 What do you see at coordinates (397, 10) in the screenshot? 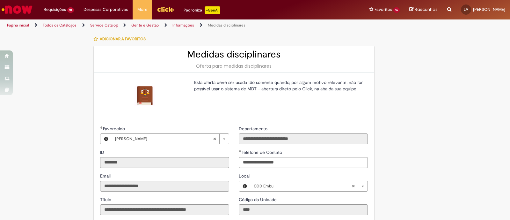
I see `span: 16` at bounding box center [397, 10].